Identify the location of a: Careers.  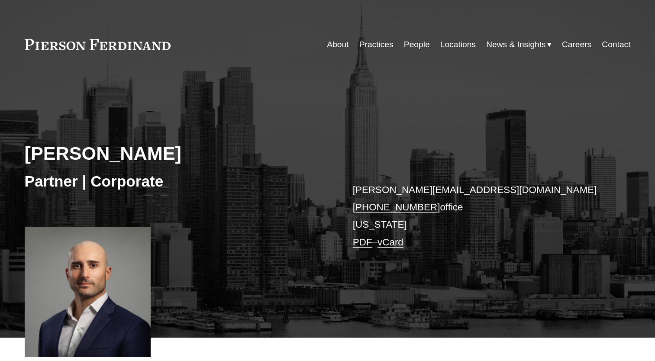
(576, 45).